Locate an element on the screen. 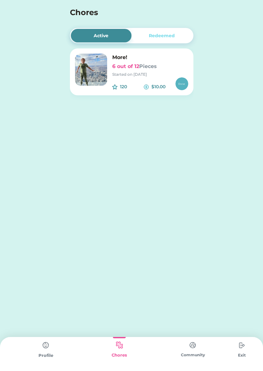 The height and width of the screenshot is (371, 263). div: 120 is located at coordinates (132, 87).